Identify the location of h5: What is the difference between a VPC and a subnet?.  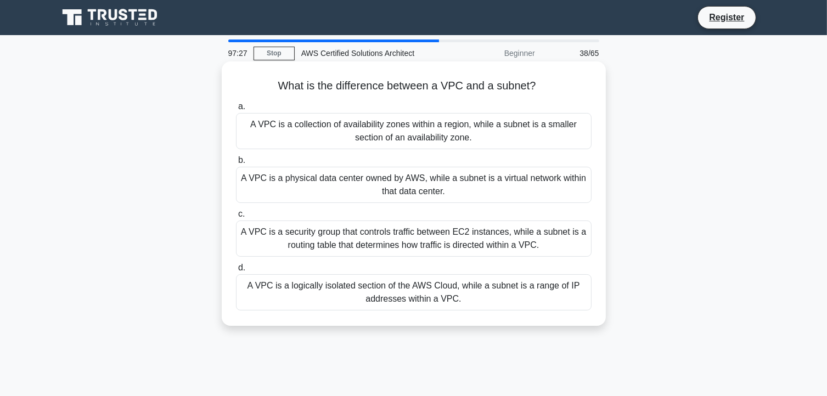
(414, 86).